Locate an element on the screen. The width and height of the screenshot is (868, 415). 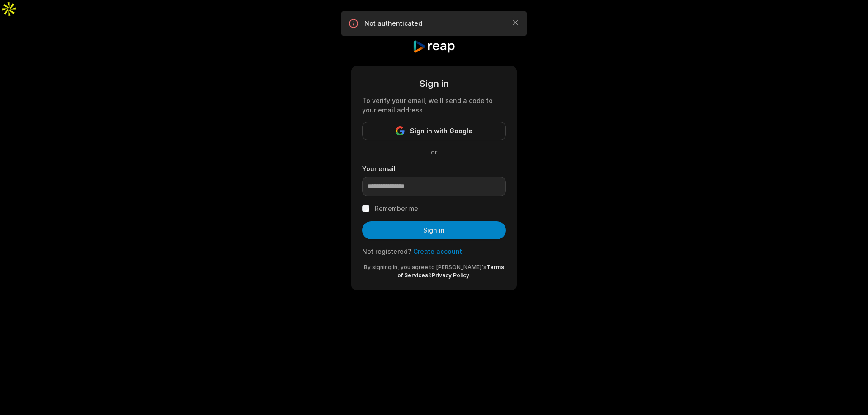
p: Not authenticated is located at coordinates (434, 24).